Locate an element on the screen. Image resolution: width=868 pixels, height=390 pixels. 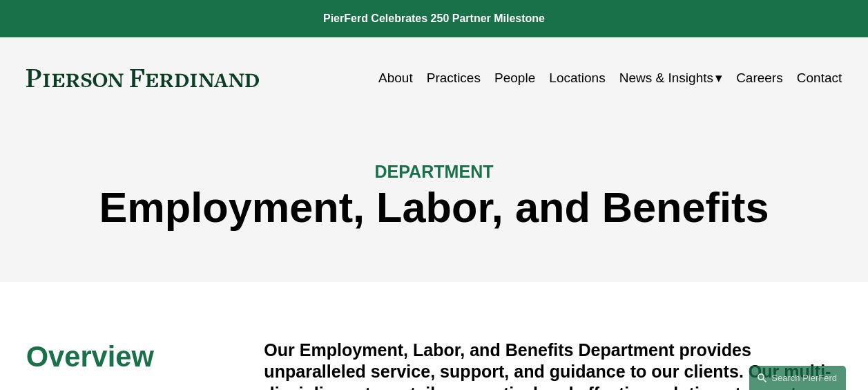
span: DEPARTMENT is located at coordinates (434, 171).